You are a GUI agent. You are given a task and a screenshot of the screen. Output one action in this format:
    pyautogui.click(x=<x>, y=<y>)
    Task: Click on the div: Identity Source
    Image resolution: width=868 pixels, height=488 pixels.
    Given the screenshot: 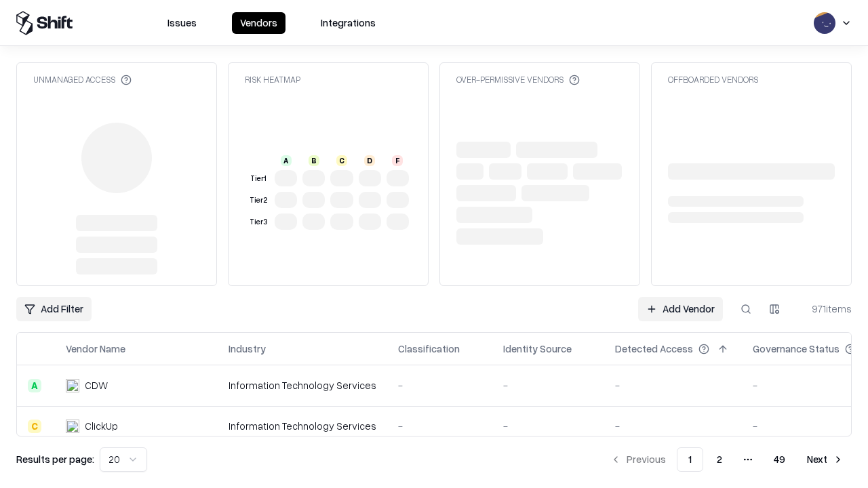 What is the action you would take?
    pyautogui.click(x=537, y=348)
    